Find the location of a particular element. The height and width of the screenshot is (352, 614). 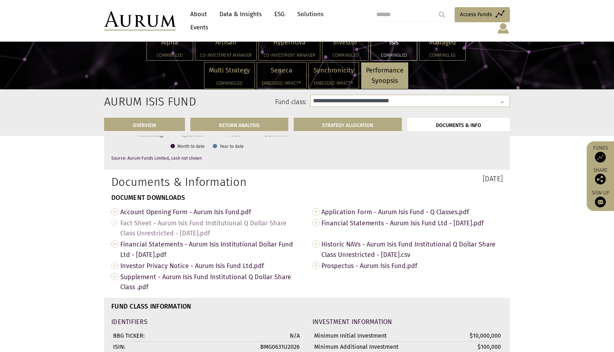

text: Year to date is located at coordinates (232, 147).